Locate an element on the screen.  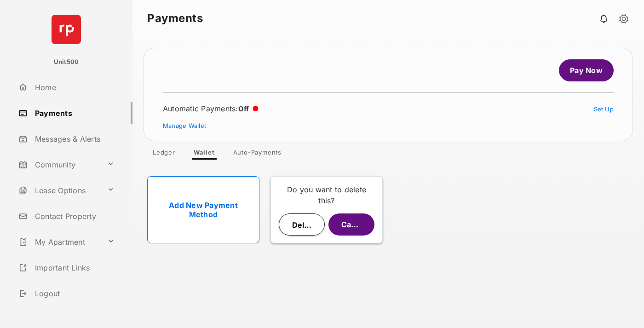
a: Messages & Alerts is located at coordinates (73, 139).